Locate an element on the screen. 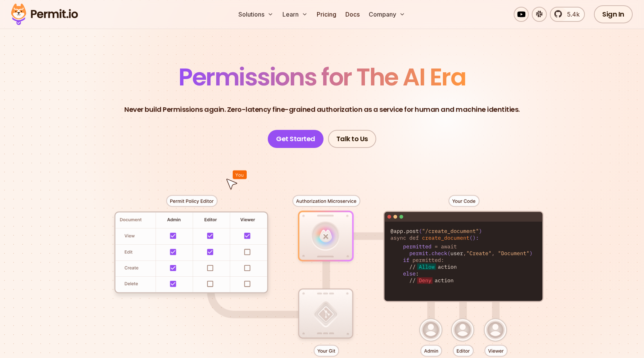  img: Permit logo is located at coordinates (45, 15).